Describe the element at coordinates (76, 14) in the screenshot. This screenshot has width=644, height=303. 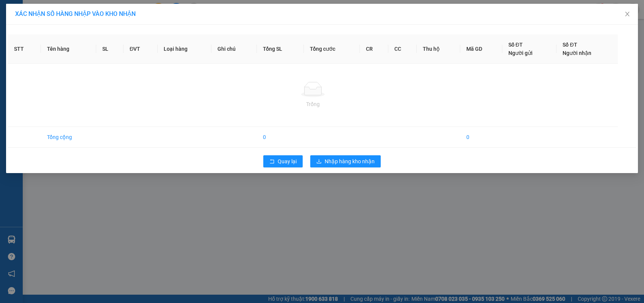
I see `span: XÁC NHẬN SỐ HÀNG NHẬP VÀO KHO NHẬN` at that location.